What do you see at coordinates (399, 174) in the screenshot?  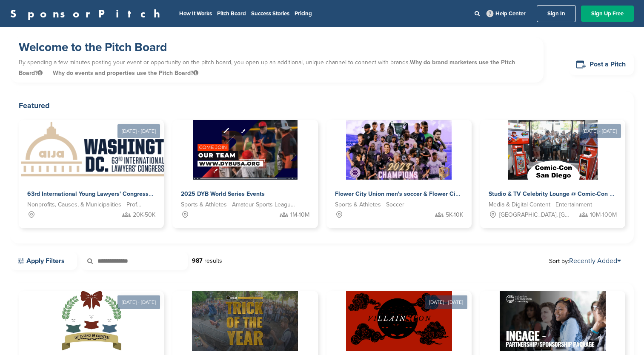 I see `a: Sponsorpitch & Flower City Union men's soccer & Flower City 1872 women's soccer Sports & Athletes...` at bounding box center [399, 174].